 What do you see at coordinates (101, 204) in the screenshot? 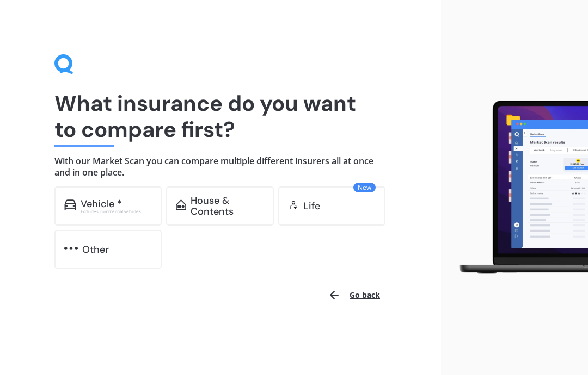
I see `div: Vehicle *` at bounding box center [101, 204].